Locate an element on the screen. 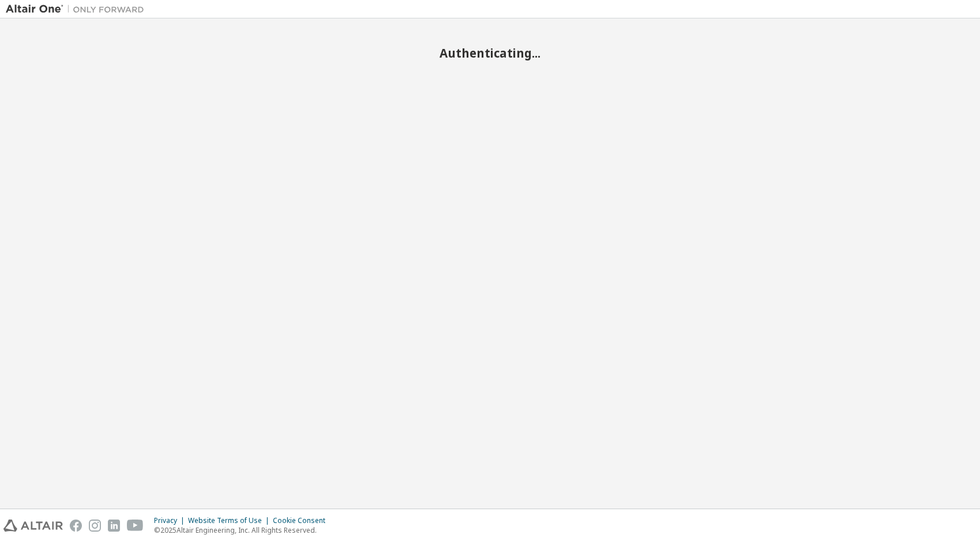  img: instagram.svg is located at coordinates (94, 526).